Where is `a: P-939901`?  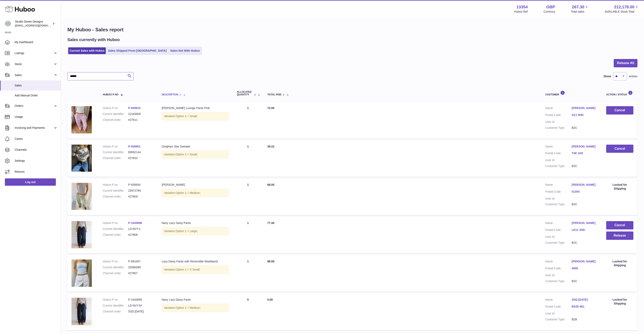 a: P-939901 is located at coordinates (134, 146).